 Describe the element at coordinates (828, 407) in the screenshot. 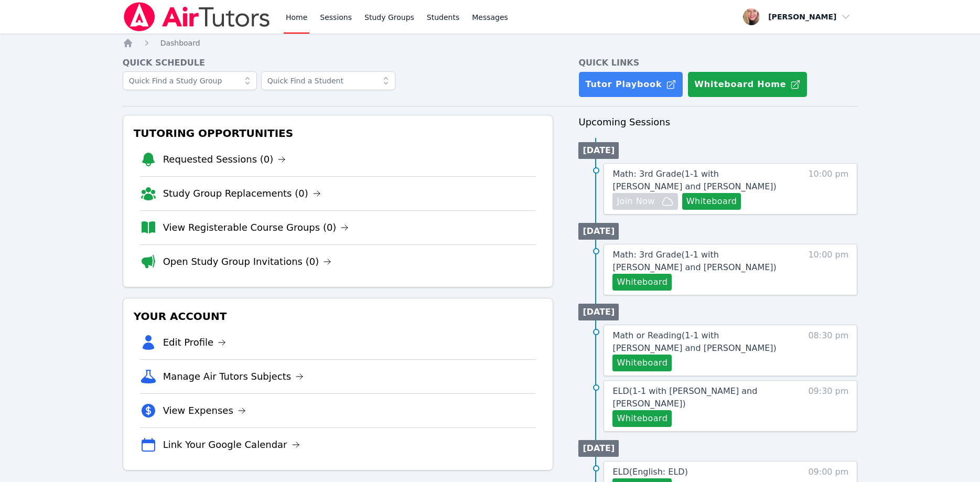

I see `span: 09:30 pm` at that location.